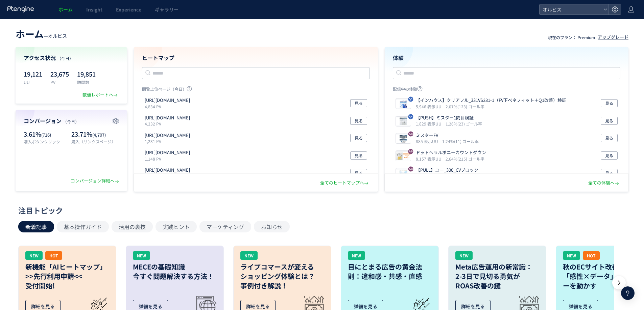 This screenshot has width=644, height=310. What do you see at coordinates (451, 153) in the screenshot?
I see `p: ドットヘラルボニーカウントダウン` at bounding box center [451, 153].